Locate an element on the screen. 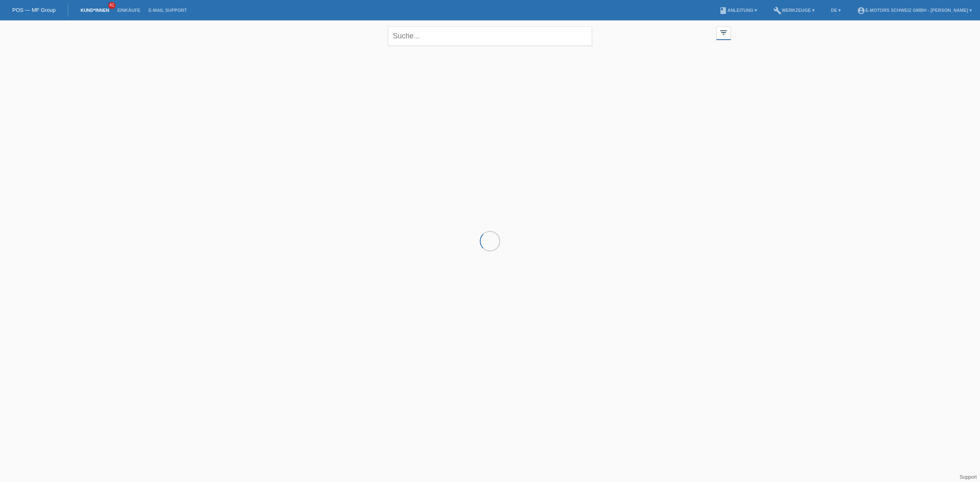  i: book is located at coordinates (723, 10).